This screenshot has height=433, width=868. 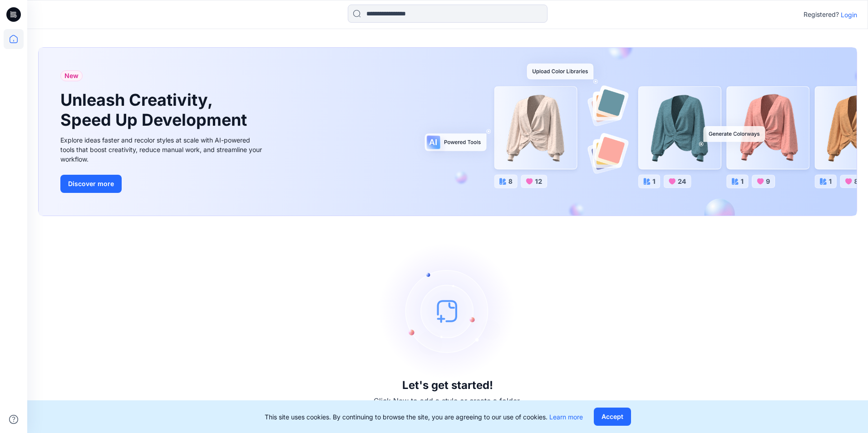 I want to click on a: Discover more, so click(x=163, y=184).